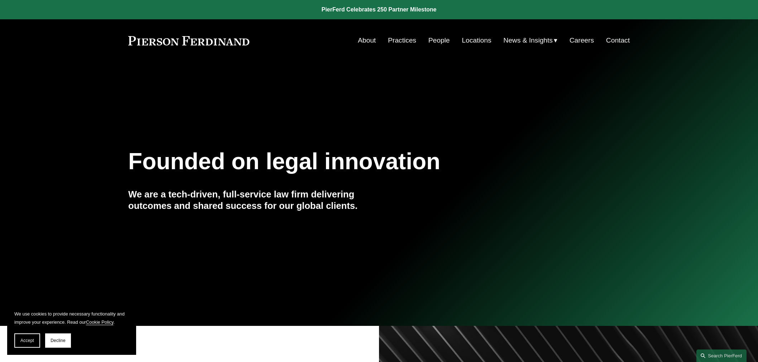  I want to click on button: Decline, so click(58, 341).